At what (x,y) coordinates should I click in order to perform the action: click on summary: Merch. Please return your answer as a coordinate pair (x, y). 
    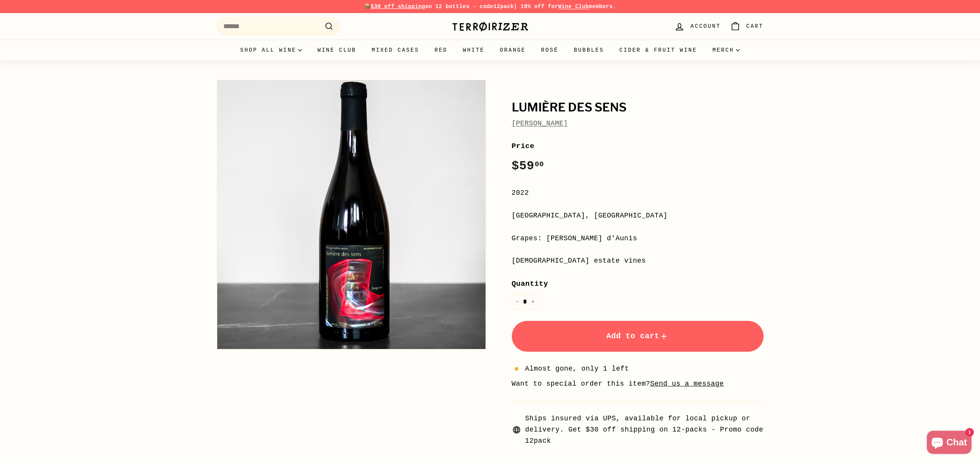
    Looking at the image, I should click on (726, 50).